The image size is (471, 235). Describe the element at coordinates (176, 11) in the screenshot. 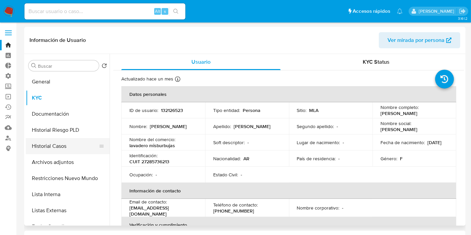

I see `button: search-icon` at that location.